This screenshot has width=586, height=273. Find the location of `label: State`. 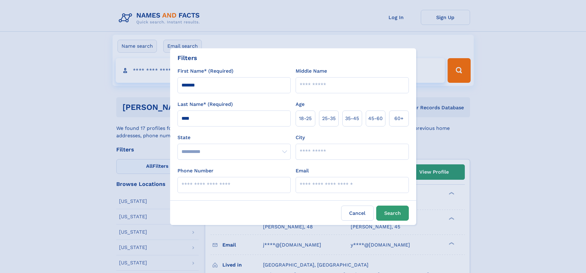

label: State is located at coordinates (234, 137).